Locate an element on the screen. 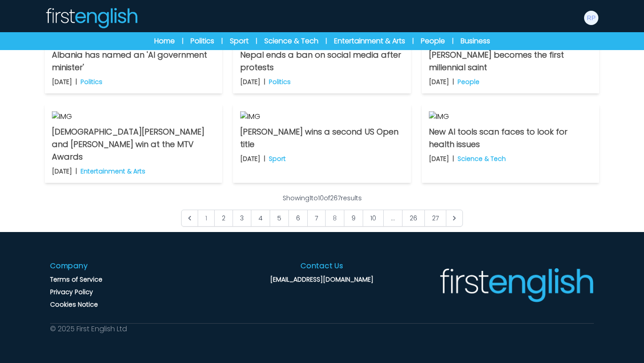  p: Sport is located at coordinates (277, 159).